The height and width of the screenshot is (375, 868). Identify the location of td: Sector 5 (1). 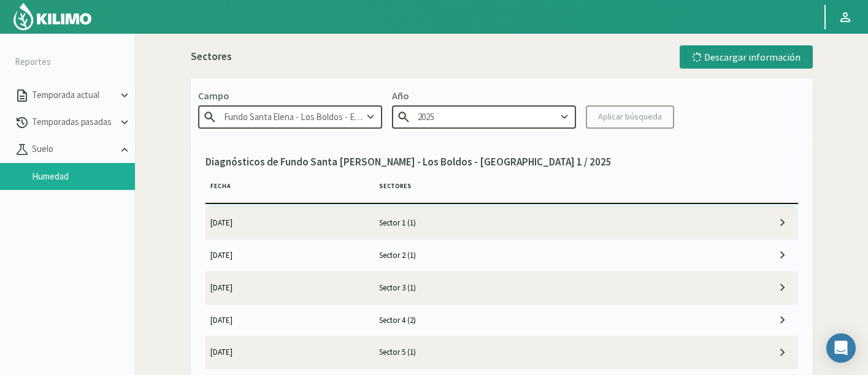
(543, 353).